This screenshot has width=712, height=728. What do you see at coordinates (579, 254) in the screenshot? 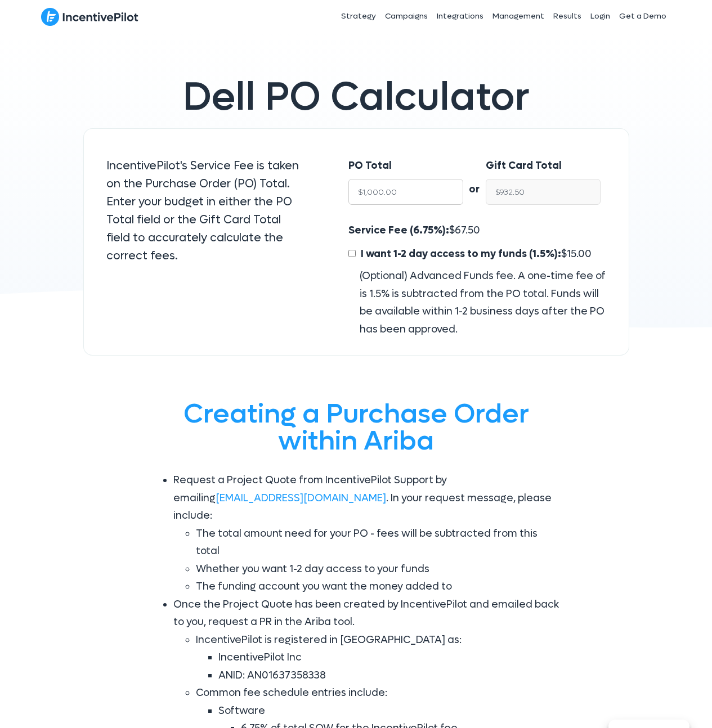
I see `span: 15.00` at bounding box center [579, 254].